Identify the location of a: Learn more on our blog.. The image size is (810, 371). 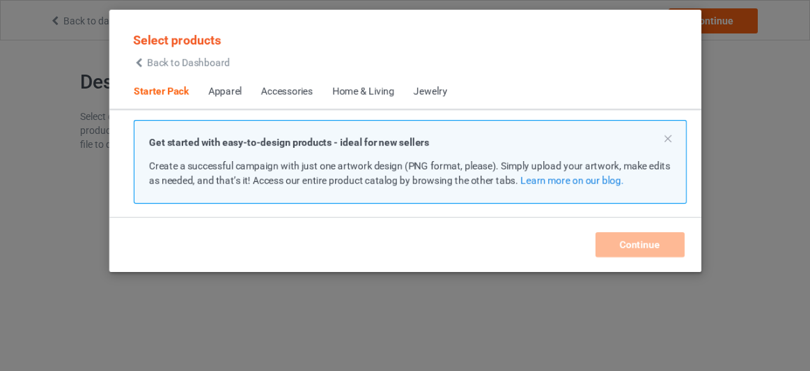
(572, 180).